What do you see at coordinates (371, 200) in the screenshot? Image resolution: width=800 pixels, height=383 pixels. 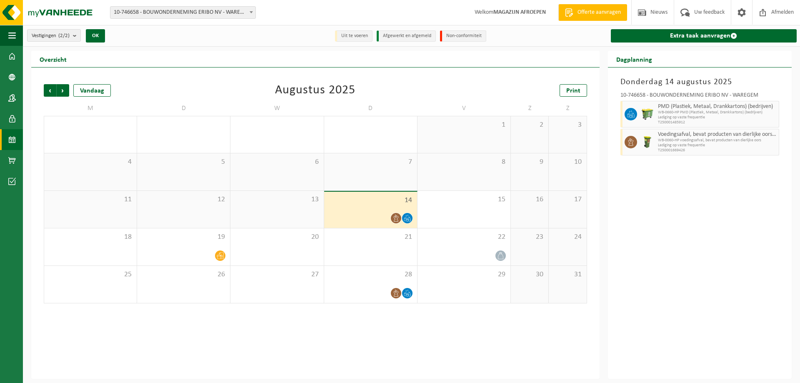 I see `span: 14` at bounding box center [371, 200].